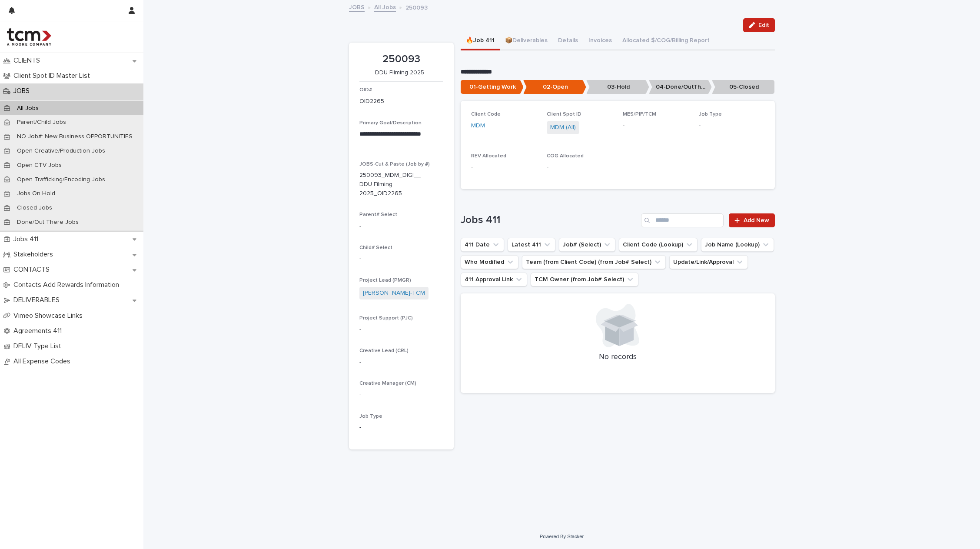  What do you see at coordinates (357, 7) in the screenshot?
I see `a: JOBS` at bounding box center [357, 7].